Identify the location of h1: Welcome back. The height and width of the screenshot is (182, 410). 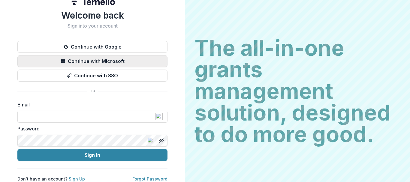
(92, 15).